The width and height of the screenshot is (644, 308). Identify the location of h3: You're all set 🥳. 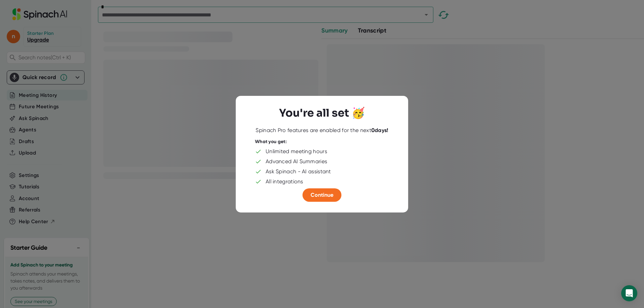
(322, 113).